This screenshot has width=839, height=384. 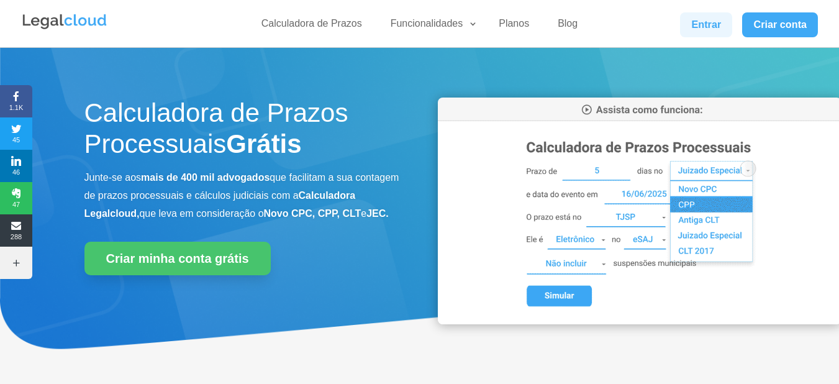 I want to click on b: Calculadora Legalcloud,, so click(x=220, y=204).